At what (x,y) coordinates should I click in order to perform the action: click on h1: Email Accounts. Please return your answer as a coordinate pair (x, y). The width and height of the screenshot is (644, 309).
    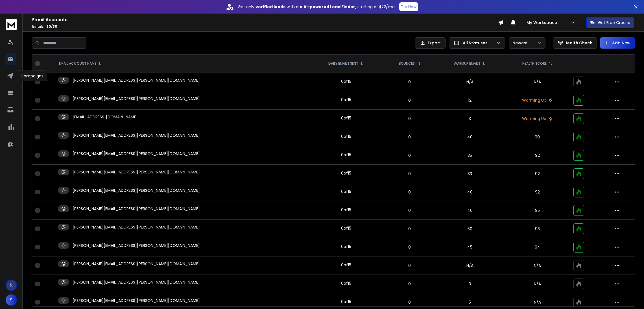
    Looking at the image, I should click on (265, 20).